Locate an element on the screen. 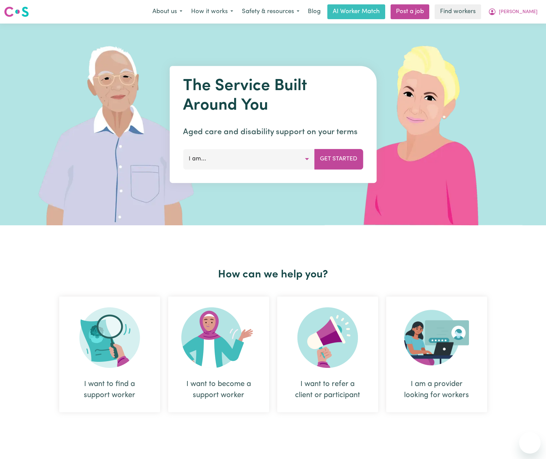 Image resolution: width=546 pixels, height=459 pixels. img: Refer is located at coordinates (328, 338).